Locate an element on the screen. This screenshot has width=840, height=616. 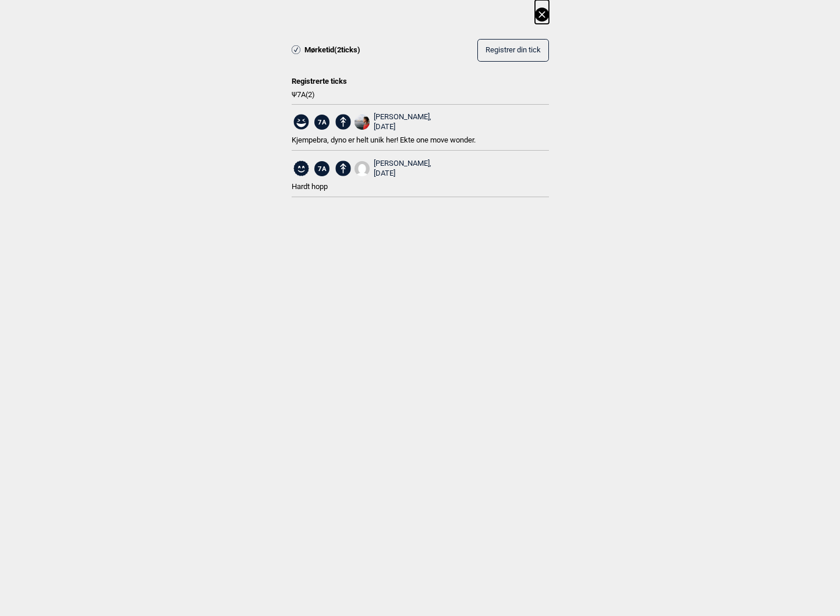
span: Hardt hopp is located at coordinates (310, 186).